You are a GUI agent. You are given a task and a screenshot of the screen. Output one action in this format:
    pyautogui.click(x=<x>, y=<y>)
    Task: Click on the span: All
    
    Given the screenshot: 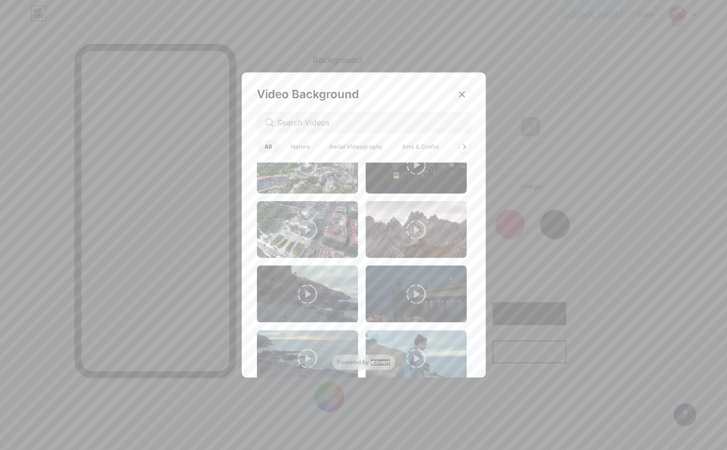 What is the action you would take?
    pyautogui.click(x=268, y=146)
    